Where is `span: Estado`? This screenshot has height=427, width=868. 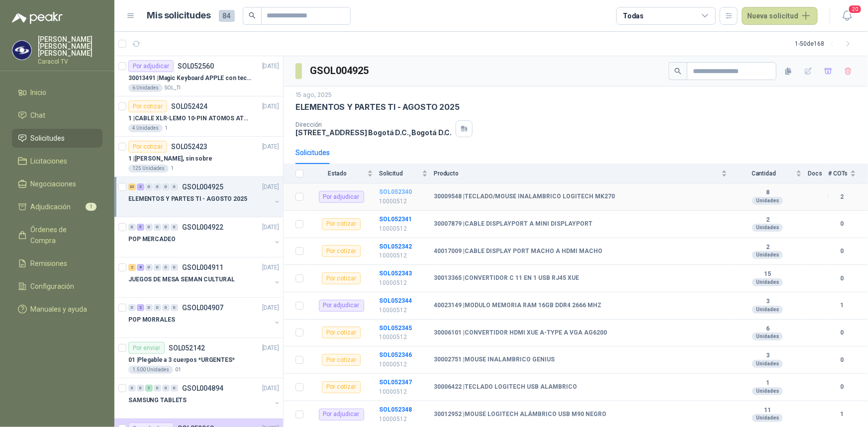
span: Estado is located at coordinates (337, 174).